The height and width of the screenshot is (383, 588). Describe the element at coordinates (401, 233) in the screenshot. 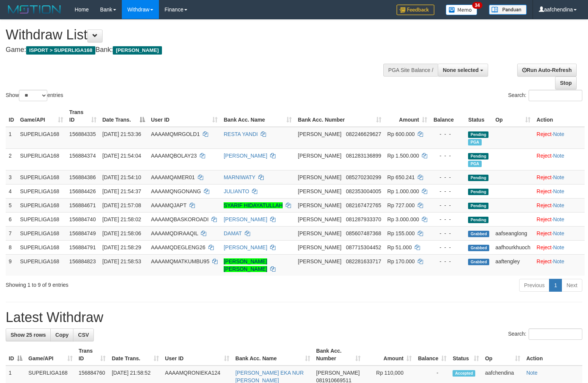

I see `span: Rp 155.000` at that location.